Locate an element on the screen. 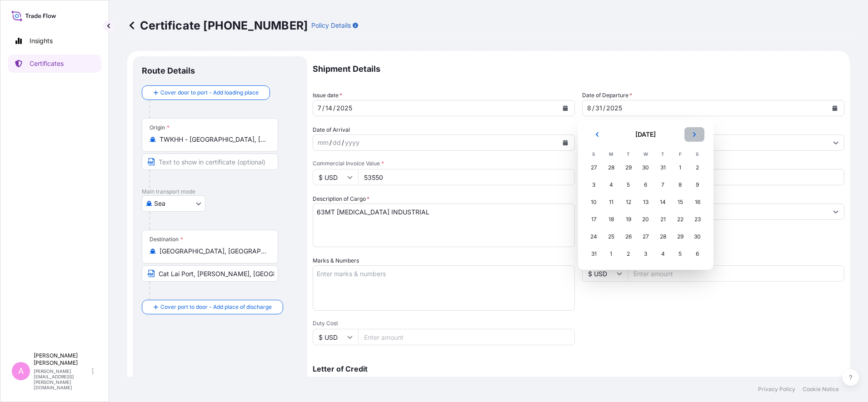  th: M is located at coordinates (611, 154).